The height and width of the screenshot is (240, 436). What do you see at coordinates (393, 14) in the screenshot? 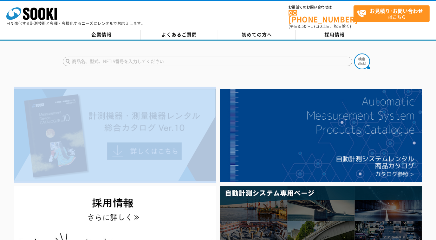
I see `span: はこちら` at bounding box center [393, 14].